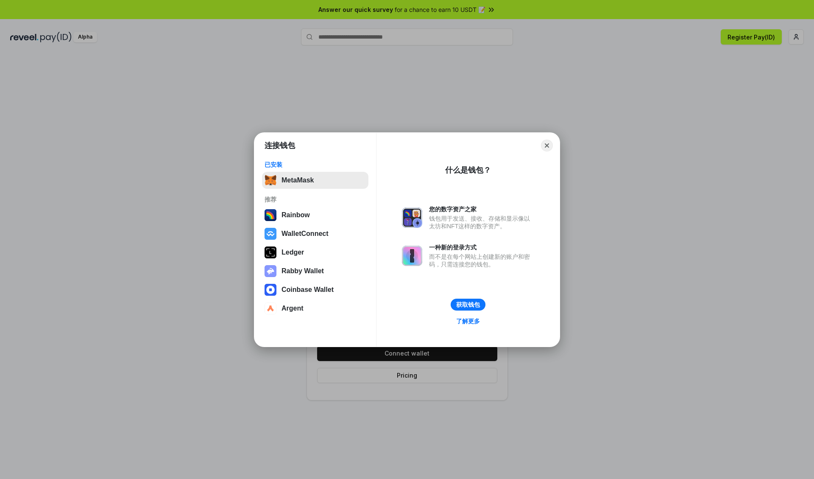 Image resolution: width=814 pixels, height=479 pixels. What do you see at coordinates (547, 145) in the screenshot?
I see `button: Close` at bounding box center [547, 145].